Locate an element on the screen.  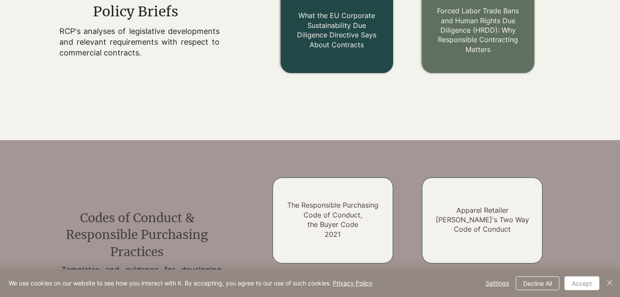
a: The Responsible Purchasing Code of Conduct,the Buyer Code2021 is located at coordinates (333, 219).